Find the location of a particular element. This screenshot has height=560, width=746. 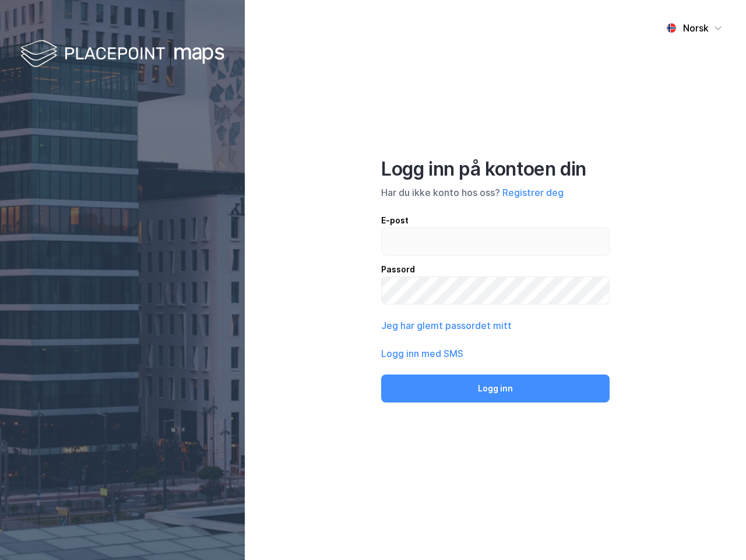

div: Har du ikke konto hos oss? is located at coordinates (495, 193).